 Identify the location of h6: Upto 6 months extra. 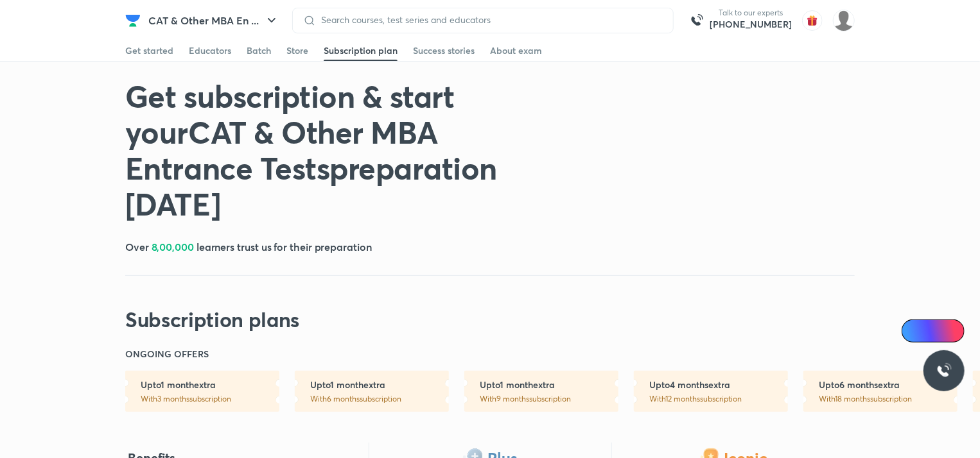
(888, 385).